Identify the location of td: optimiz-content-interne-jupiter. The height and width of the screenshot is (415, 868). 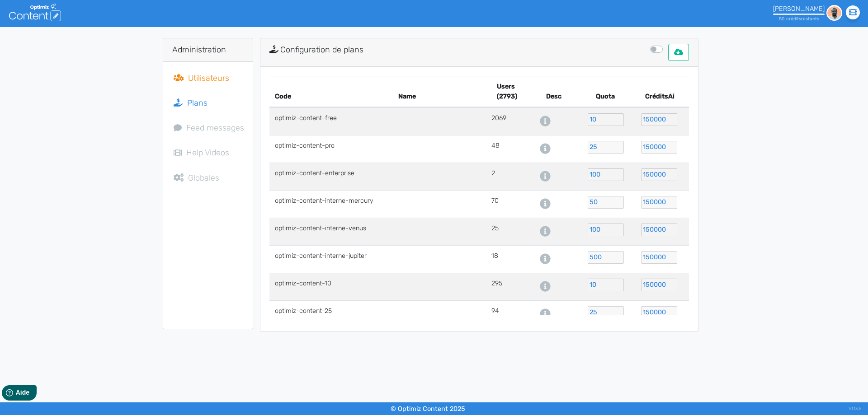
(329, 259).